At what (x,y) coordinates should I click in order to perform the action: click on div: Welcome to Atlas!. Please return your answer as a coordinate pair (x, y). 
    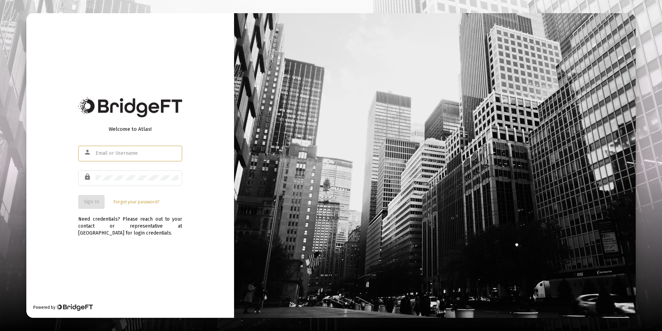
    Looking at the image, I should click on (130, 129).